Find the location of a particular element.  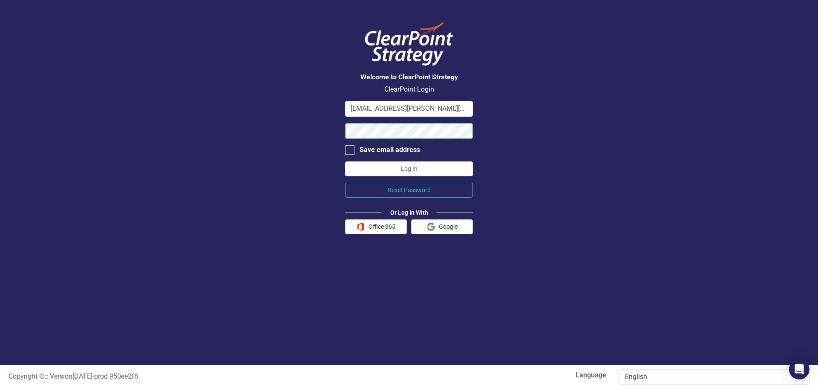

label: Language is located at coordinates (511, 375).